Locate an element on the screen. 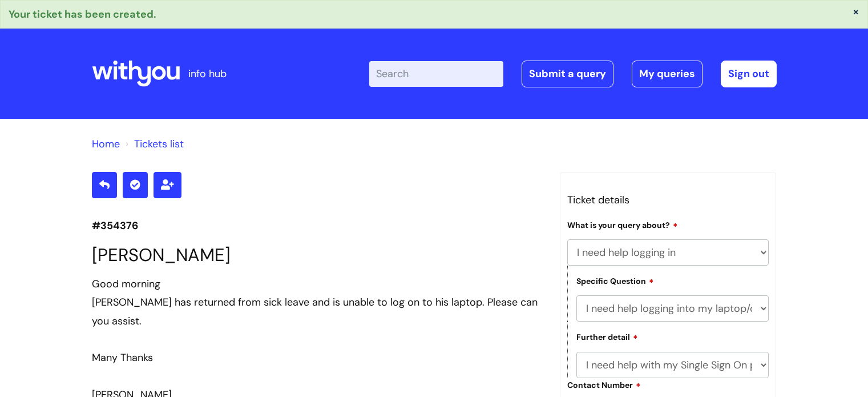 The width and height of the screenshot is (868, 397). a: My queries is located at coordinates (667, 74).